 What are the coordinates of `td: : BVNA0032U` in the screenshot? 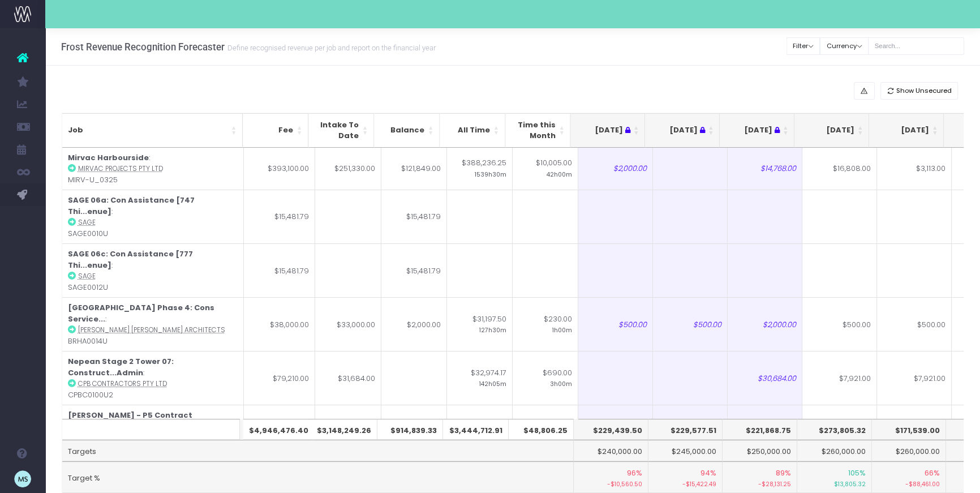 It's located at (153, 431).